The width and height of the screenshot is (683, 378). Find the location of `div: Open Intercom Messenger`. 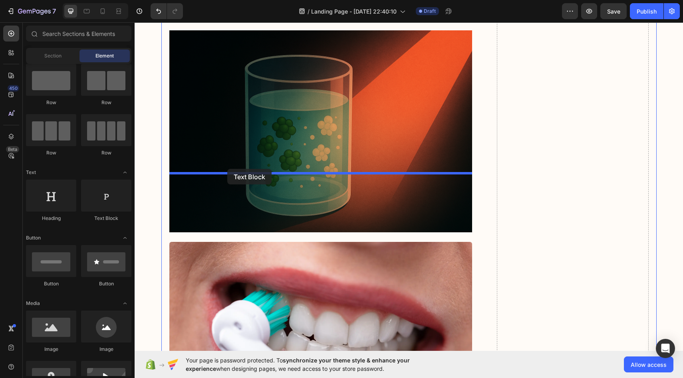

div: Open Intercom Messenger is located at coordinates (665, 349).